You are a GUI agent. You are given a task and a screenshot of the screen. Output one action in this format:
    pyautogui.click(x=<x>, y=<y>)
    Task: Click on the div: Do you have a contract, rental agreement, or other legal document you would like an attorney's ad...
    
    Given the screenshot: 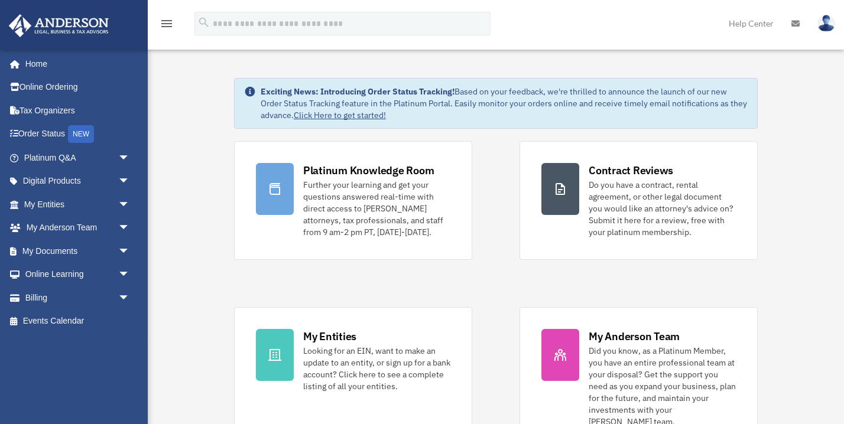 What is the action you would take?
    pyautogui.click(x=662, y=209)
    